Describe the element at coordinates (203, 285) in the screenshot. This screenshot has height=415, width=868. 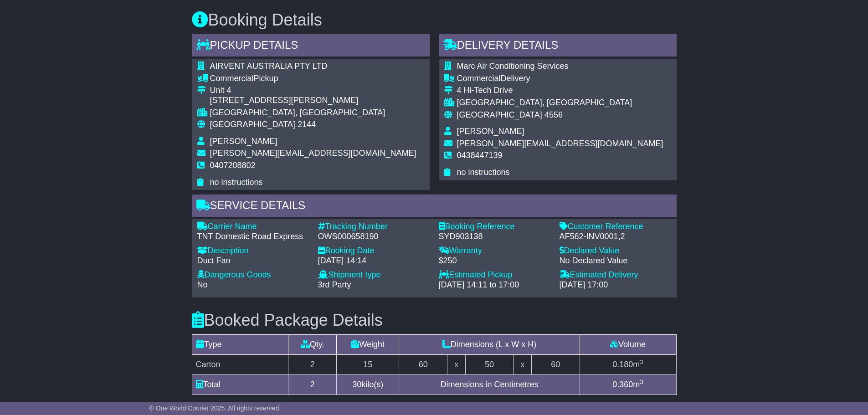
I see `span: No` at that location.